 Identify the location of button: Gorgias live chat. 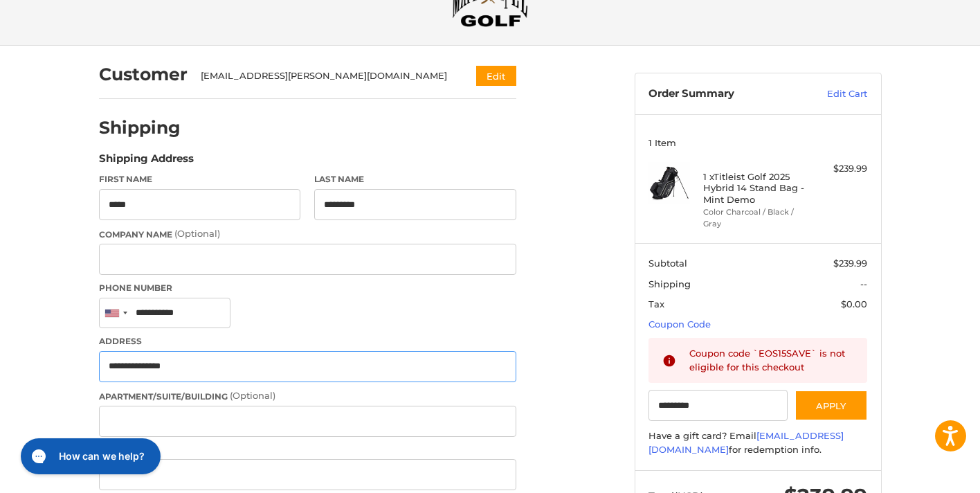
(77, 23).